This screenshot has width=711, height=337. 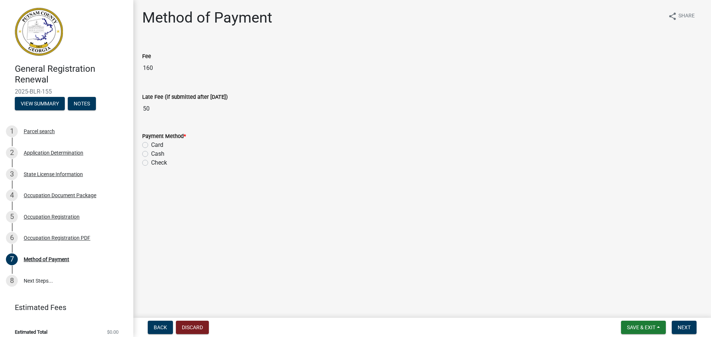 I want to click on span: Estimated Total, so click(x=31, y=332).